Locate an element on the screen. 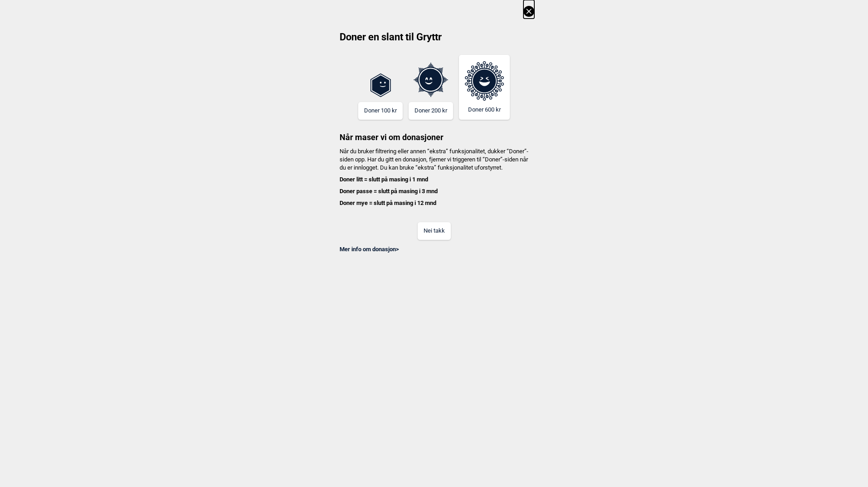  b: Doner mye = slutt på masing i 12 mnd is located at coordinates (387, 202).